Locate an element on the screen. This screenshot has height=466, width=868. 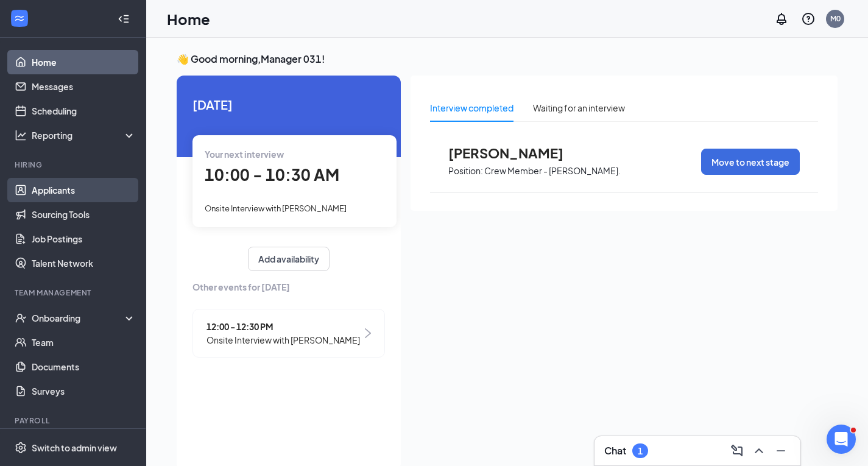
svg: ComposeMessage is located at coordinates (737, 451).